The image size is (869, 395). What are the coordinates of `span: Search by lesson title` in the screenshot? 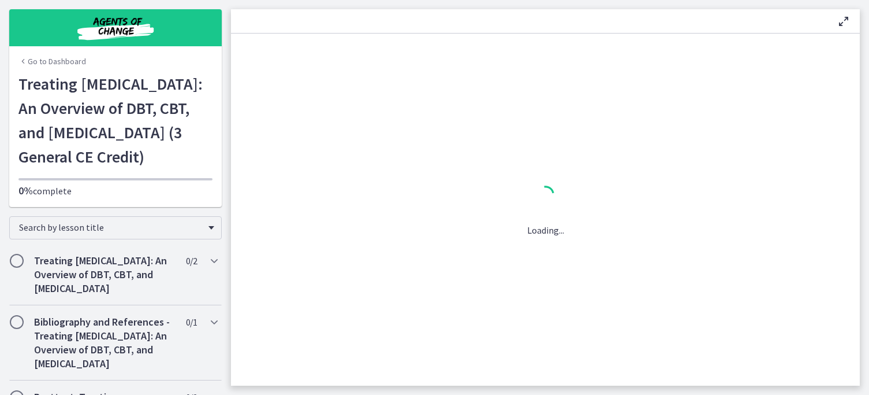 It's located at (111, 227).